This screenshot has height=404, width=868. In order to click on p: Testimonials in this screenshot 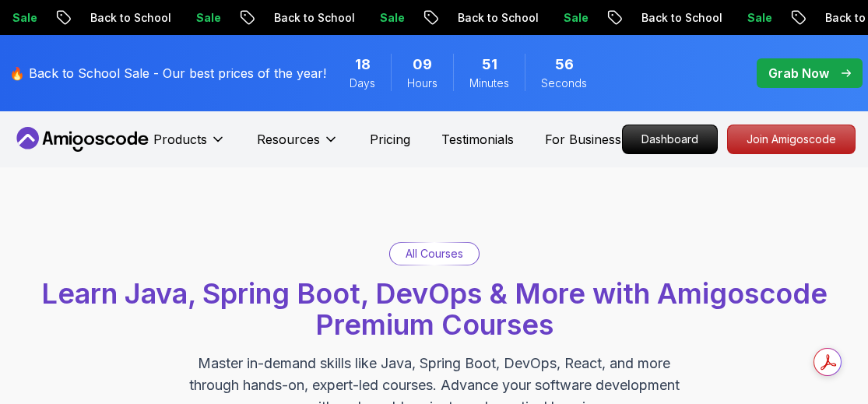, I will do `click(477, 140)`.